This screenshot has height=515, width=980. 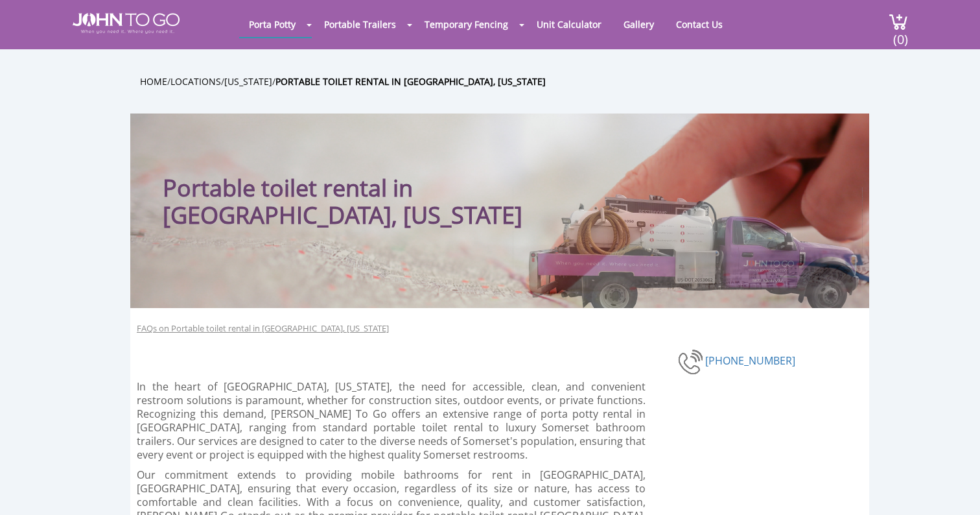 I want to click on a: Porta Potty, so click(x=272, y=24).